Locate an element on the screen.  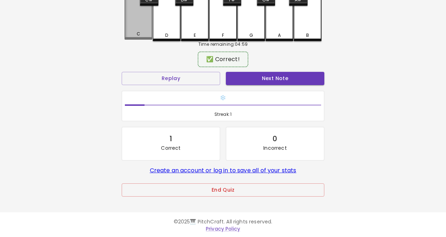
button: End Quiz is located at coordinates (223, 189).